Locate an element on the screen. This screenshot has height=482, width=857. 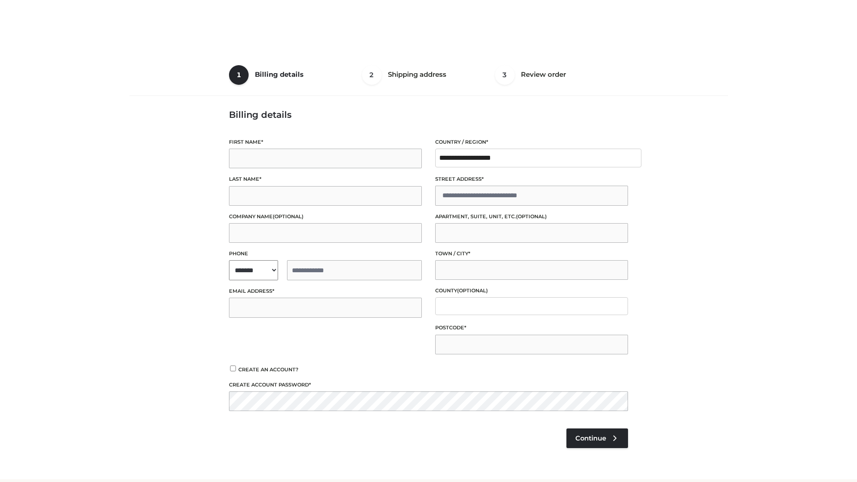
label: County is located at coordinates (532, 291).